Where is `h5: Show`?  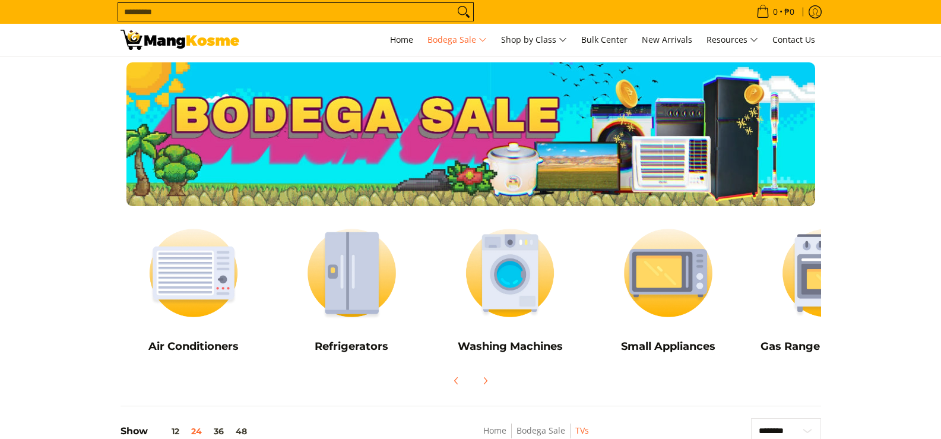 h5: Show is located at coordinates (186, 431).